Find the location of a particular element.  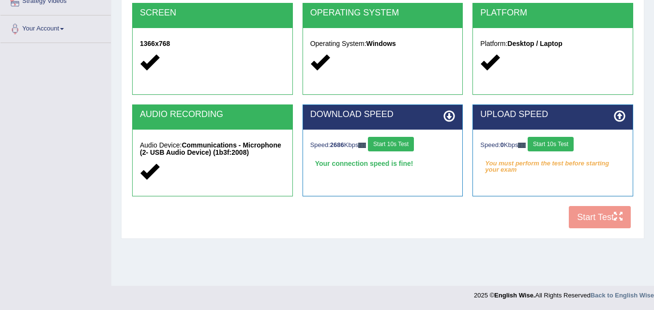

strong: Desktop / Laptop is located at coordinates (535, 44).